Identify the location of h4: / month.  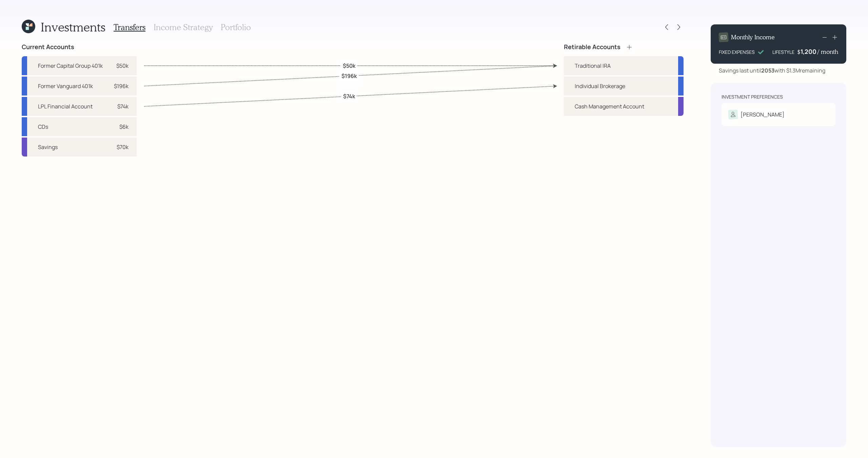
(828, 52).